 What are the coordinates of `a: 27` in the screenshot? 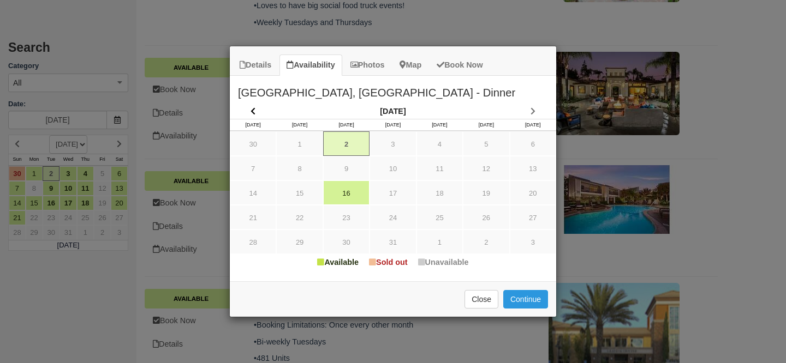 It's located at (532, 217).